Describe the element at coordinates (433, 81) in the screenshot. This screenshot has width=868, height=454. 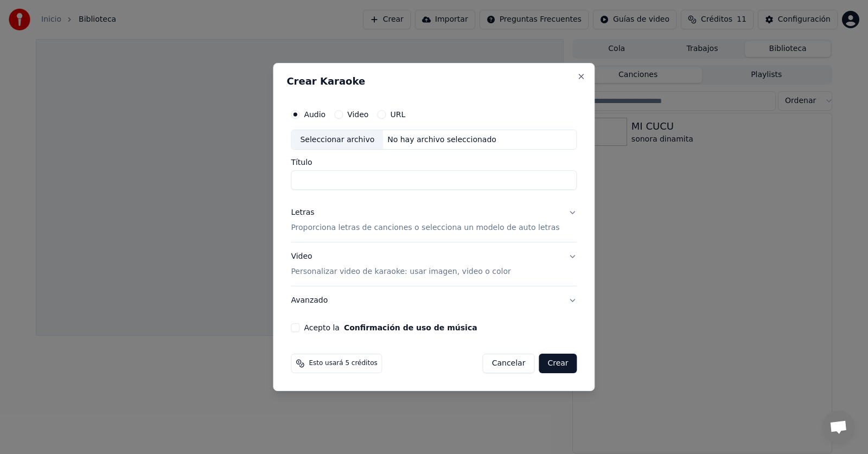
I see `h2: Crear Karaoke` at that location.